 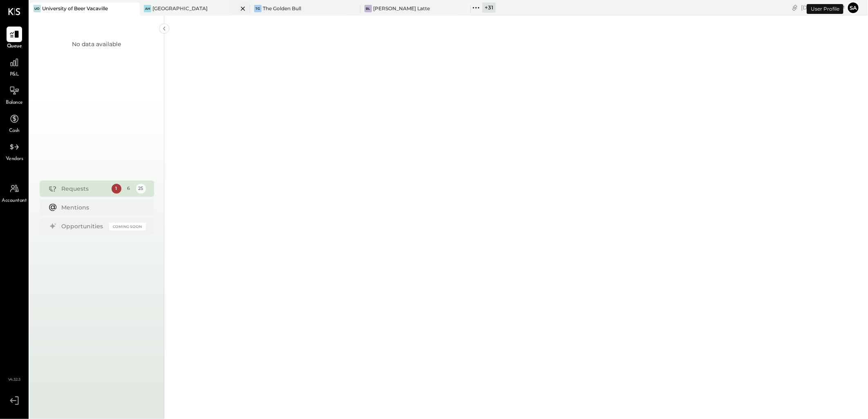 I want to click on div: Coming Soon, so click(x=128, y=226).